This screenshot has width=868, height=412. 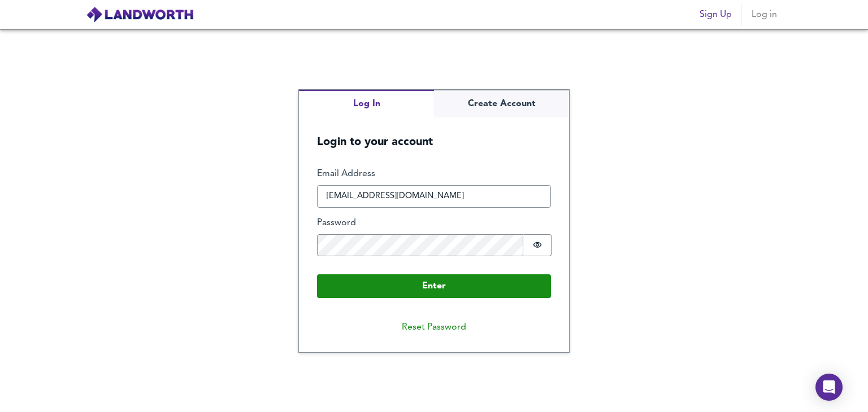 What do you see at coordinates (434, 223) in the screenshot?
I see `label: Password` at bounding box center [434, 223].